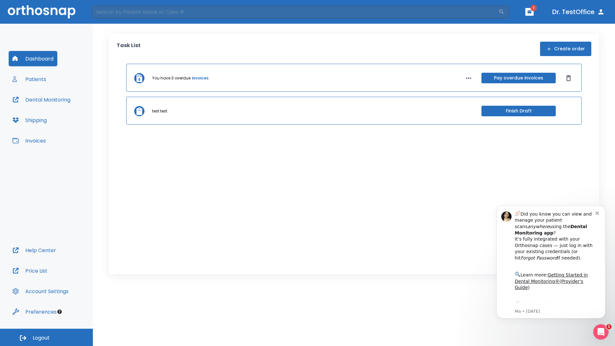 The image size is (615, 346). I want to click on button: Dismiss notification, so click(111, 16).